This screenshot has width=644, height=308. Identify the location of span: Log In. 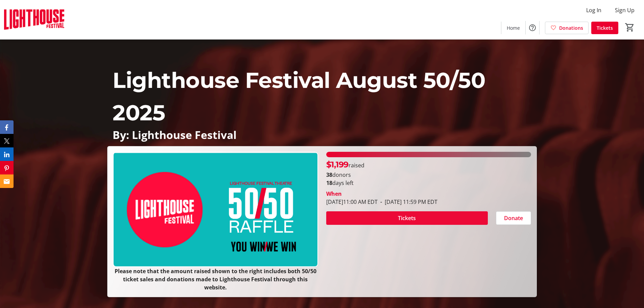
(594, 10).